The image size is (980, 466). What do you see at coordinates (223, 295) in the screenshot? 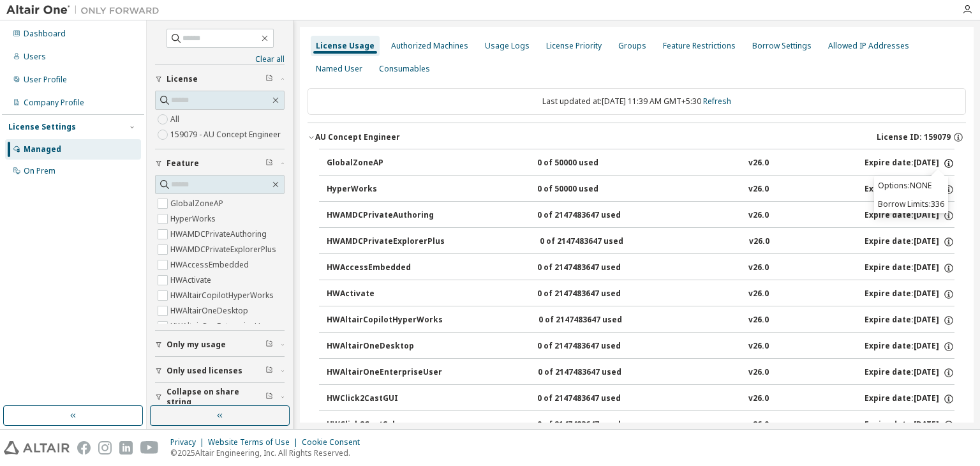
I see `label: HWAltairCopilotHyperWorks` at bounding box center [223, 295].